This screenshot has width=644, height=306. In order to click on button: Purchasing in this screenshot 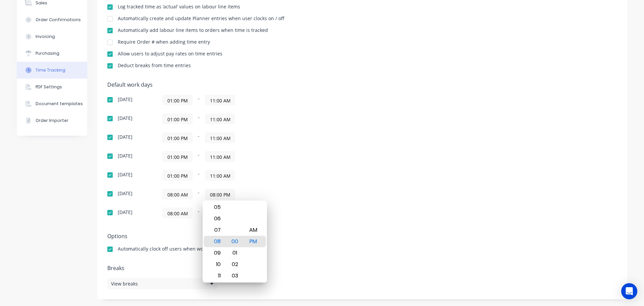, I will do `click(52, 53)`.